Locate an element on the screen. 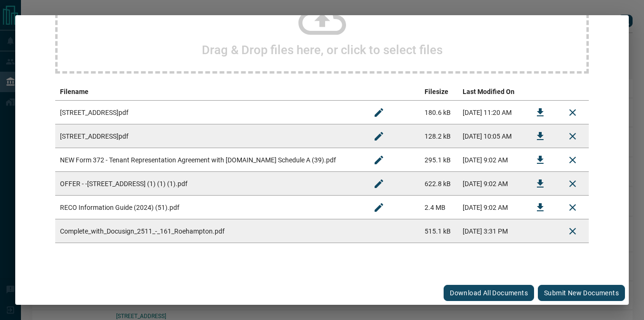 This screenshot has height=320, width=644. button: Delete is located at coordinates (573, 231).